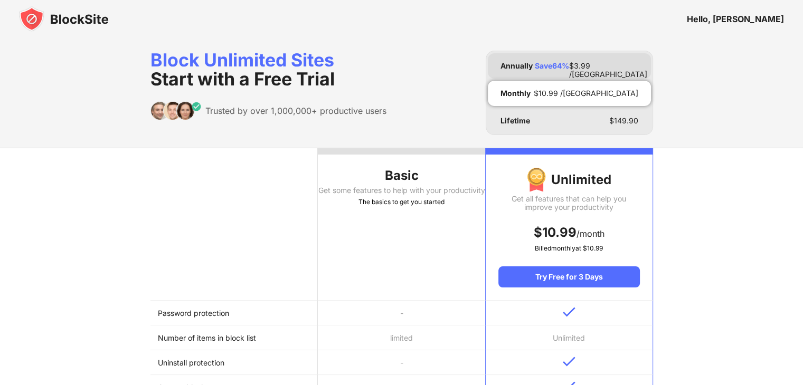 The width and height of the screenshot is (803, 385). What do you see at coordinates (555, 232) in the screenshot?
I see `span: $ 10.99` at bounding box center [555, 232].